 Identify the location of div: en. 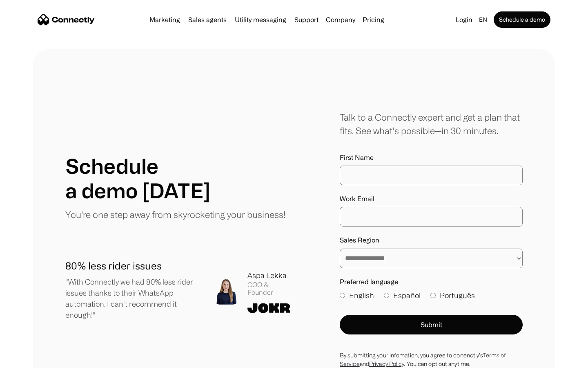
(482, 20).